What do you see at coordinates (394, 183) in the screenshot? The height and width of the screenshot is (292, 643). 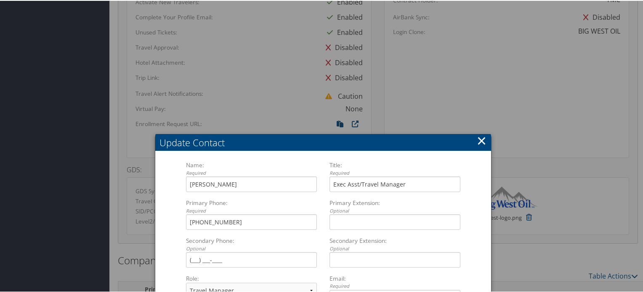 I see `input: Title:Required` at bounding box center [394, 183].